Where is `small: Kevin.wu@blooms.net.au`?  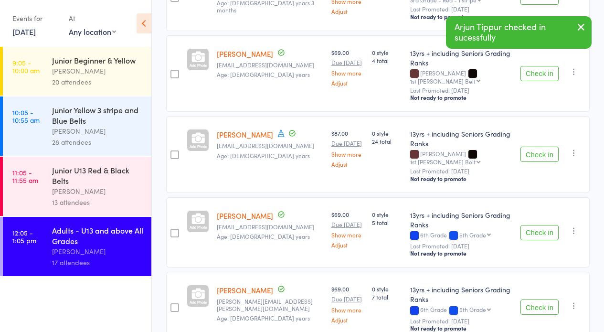 small: Kevin.wu@blooms.net.au is located at coordinates (270, 304).